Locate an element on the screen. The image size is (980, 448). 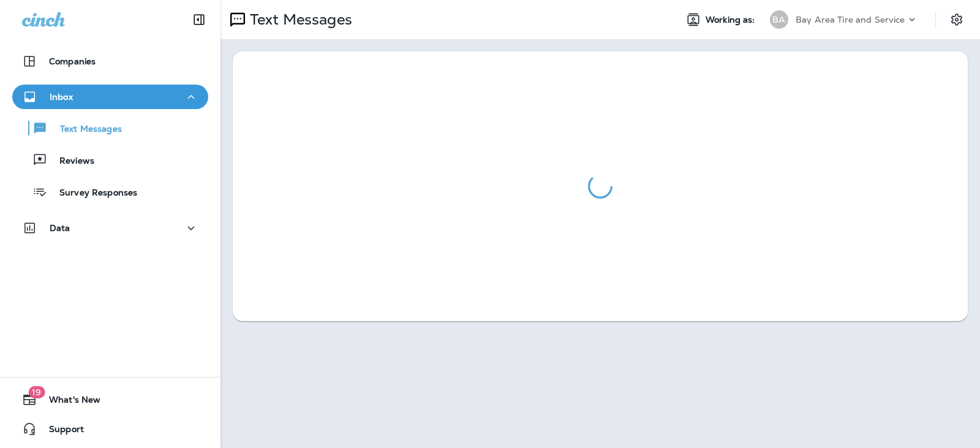
span: What's New is located at coordinates (68, 401).